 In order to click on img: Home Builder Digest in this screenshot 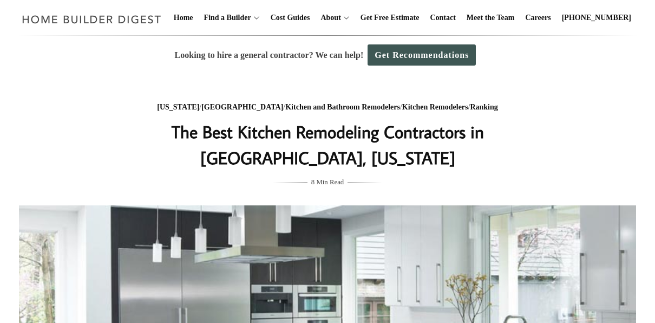, I will do `click(91, 19)`.